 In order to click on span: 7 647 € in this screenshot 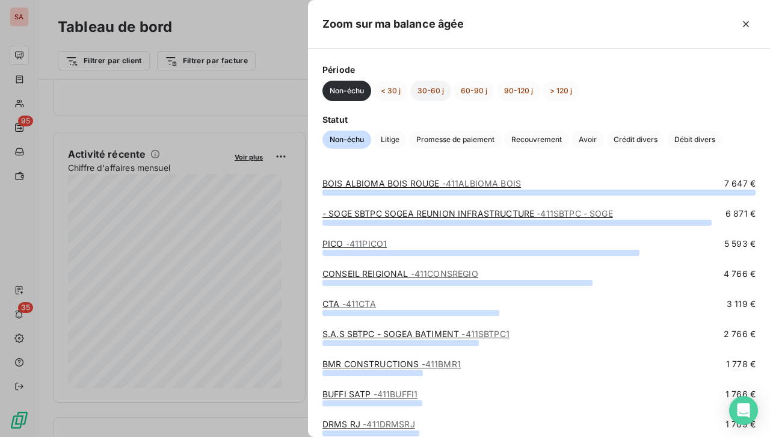, I will do `click(740, 183)`.